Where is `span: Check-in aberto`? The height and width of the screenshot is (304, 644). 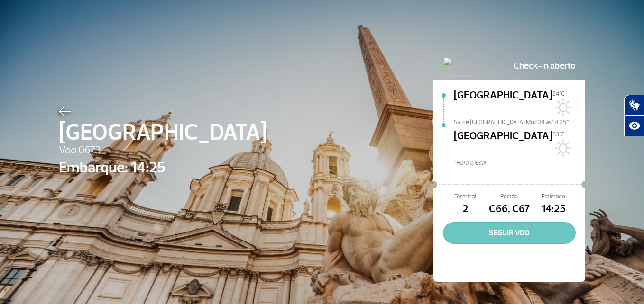 span: Check-in aberto is located at coordinates (544, 66).